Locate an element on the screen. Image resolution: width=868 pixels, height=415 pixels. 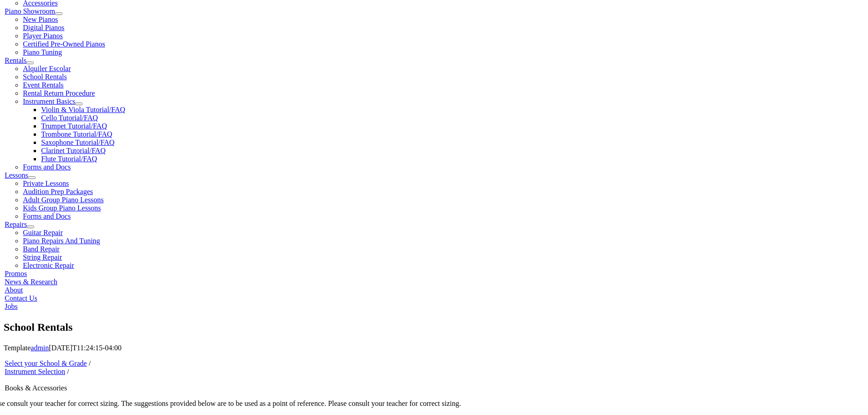
a: Digital Pianos is located at coordinates (43, 27).